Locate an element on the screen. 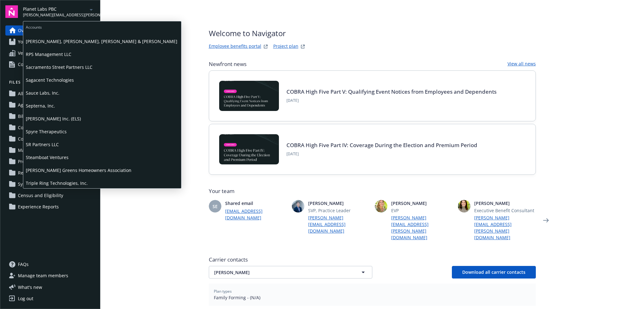  a: COBRA High Five Part IV: Coverage During the Election and Premium Period is located at coordinates (382, 145).